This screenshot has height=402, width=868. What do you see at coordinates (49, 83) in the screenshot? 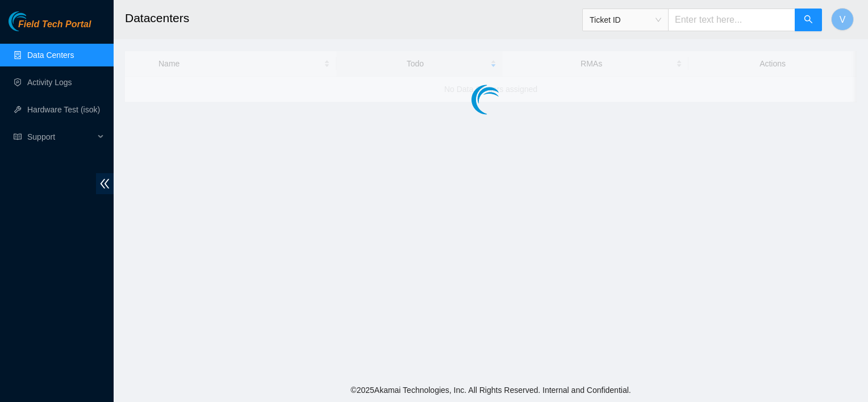
I see `a: Activity Logs` at bounding box center [49, 83].